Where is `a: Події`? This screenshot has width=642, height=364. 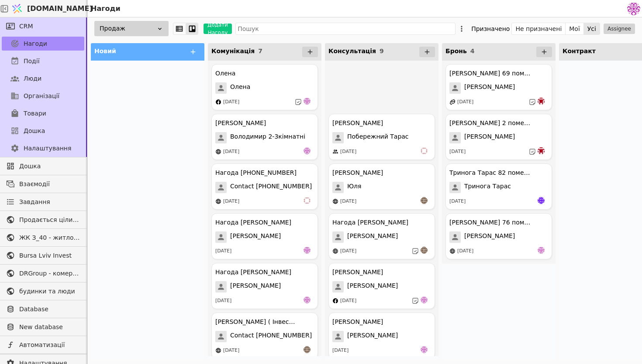 a: Події is located at coordinates (43, 61).